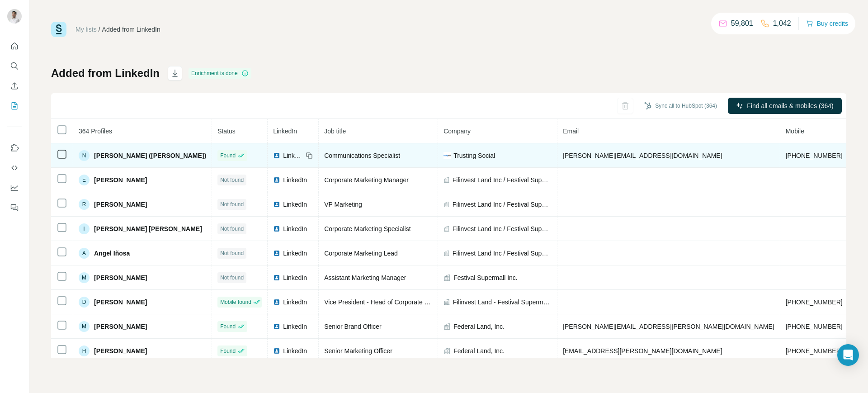 The height and width of the screenshot is (393, 868). Describe the element at coordinates (84, 351) in the screenshot. I see `div: H` at that location.